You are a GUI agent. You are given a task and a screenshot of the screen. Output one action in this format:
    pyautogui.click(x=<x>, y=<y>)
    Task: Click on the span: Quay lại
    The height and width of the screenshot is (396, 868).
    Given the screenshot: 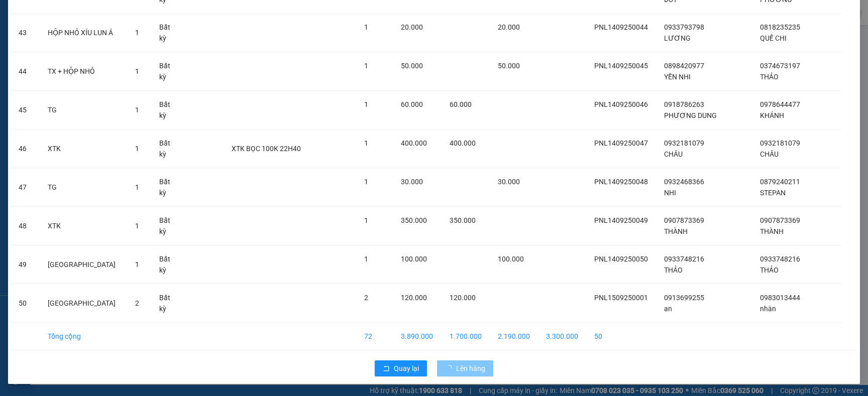 What is the action you would take?
    pyautogui.click(x=406, y=369)
    